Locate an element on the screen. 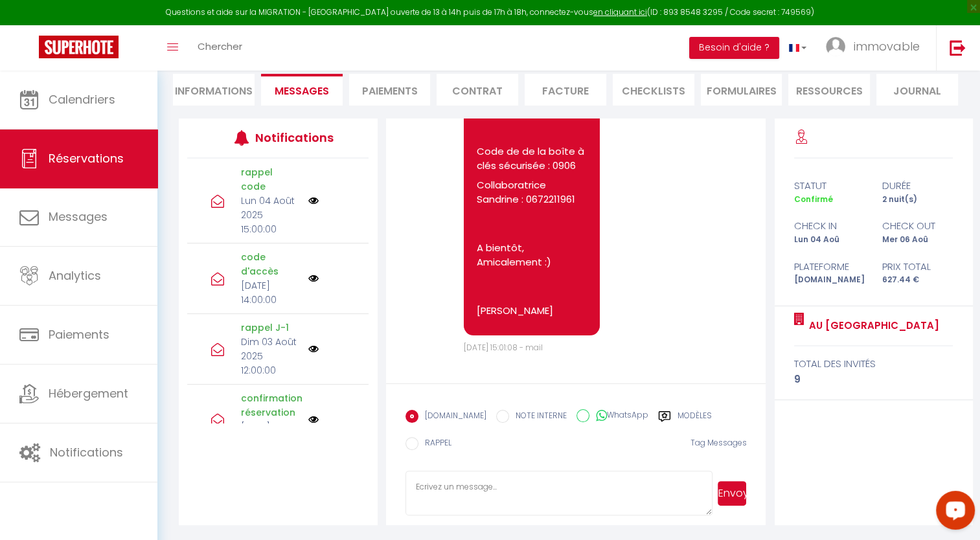 Image resolution: width=980 pixels, height=540 pixels. div: total des invités is located at coordinates (873, 364).